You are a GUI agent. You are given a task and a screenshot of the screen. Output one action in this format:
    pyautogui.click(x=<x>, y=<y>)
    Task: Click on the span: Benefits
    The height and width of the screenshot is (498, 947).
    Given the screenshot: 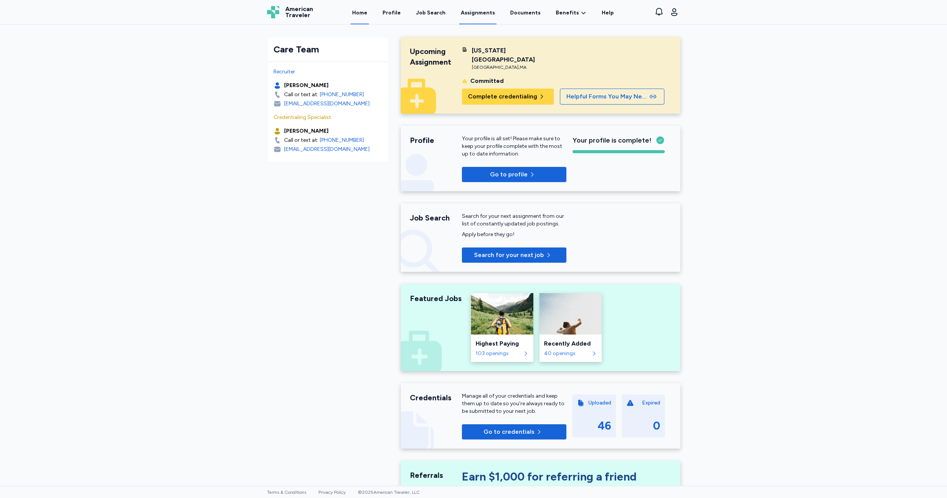 What is the action you would take?
    pyautogui.click(x=567, y=13)
    